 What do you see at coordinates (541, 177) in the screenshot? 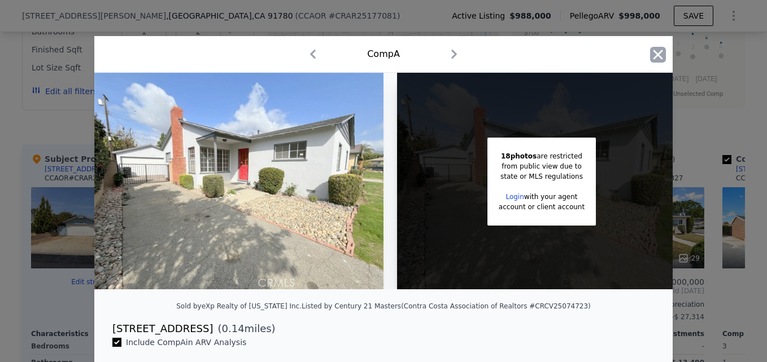
I see `div: state or MLS regulations` at bounding box center [541, 177].